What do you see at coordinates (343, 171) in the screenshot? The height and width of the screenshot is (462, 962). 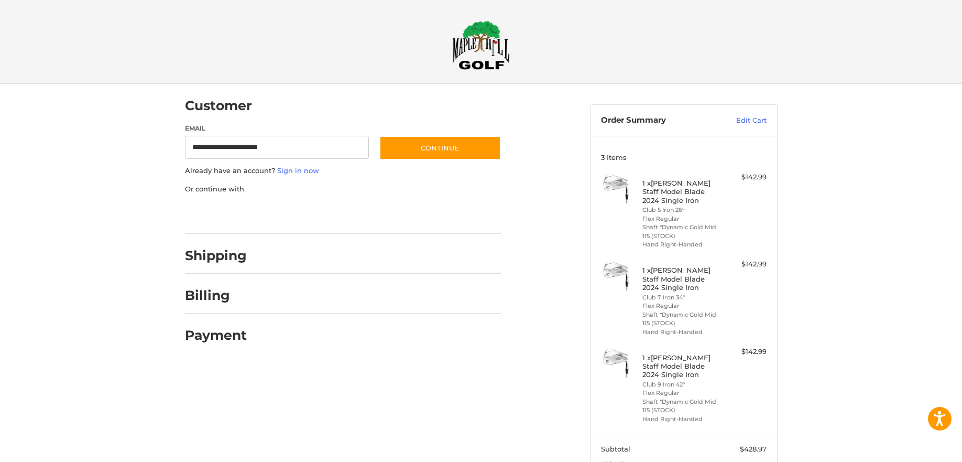 I see `p: Already have an account?` at bounding box center [343, 171].